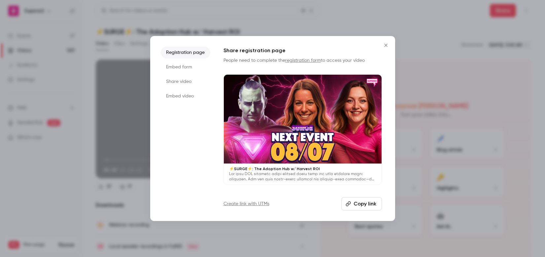 This screenshot has height=257, width=545. I want to click on p: People need to complete the to access your video, so click(303, 60).